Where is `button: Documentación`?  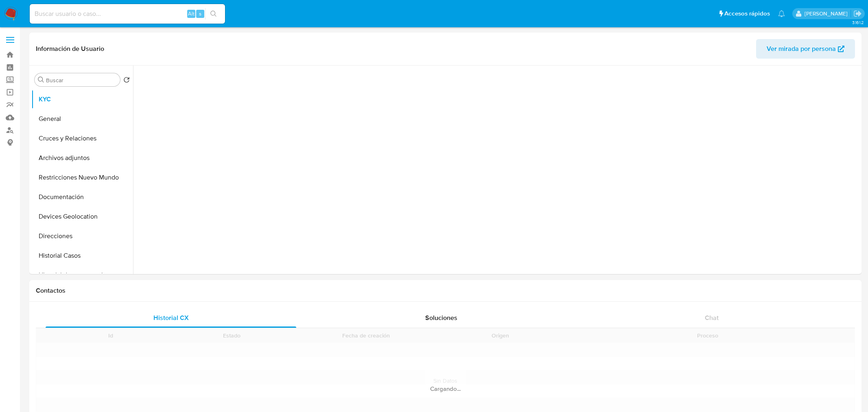 button: Documentación is located at coordinates (82, 197).